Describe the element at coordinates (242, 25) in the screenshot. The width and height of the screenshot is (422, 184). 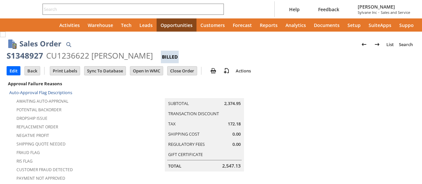
I see `a: Forecast` at that location.